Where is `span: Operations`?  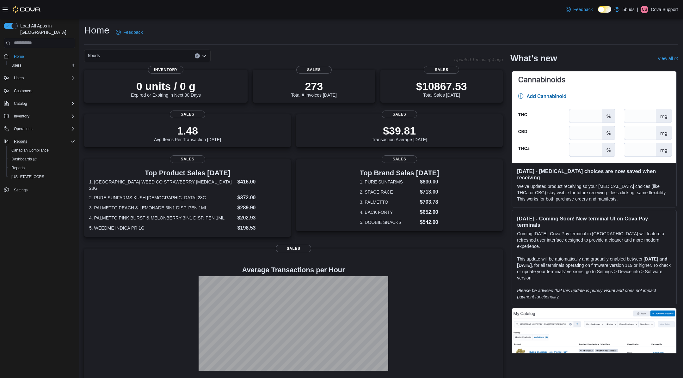
span: Operations is located at coordinates (23, 129).